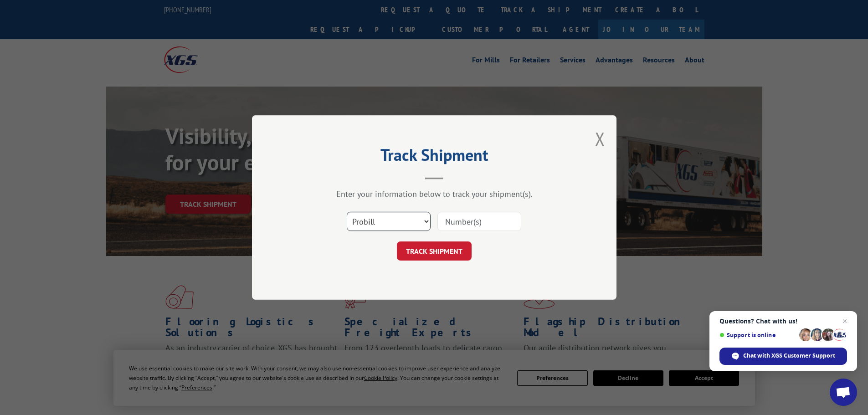  Describe the element at coordinates (434, 251) in the screenshot. I see `button: TRACK SHIPMENT` at that location.